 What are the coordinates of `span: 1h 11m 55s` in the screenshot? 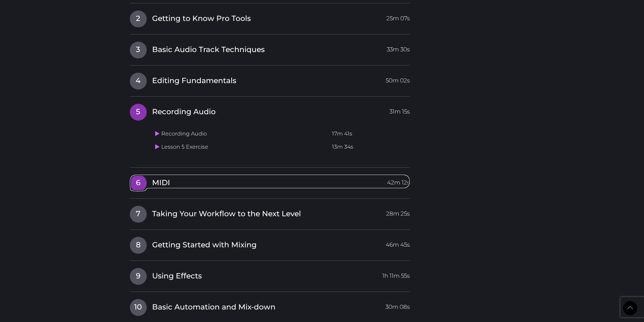 It's located at (396, 274).